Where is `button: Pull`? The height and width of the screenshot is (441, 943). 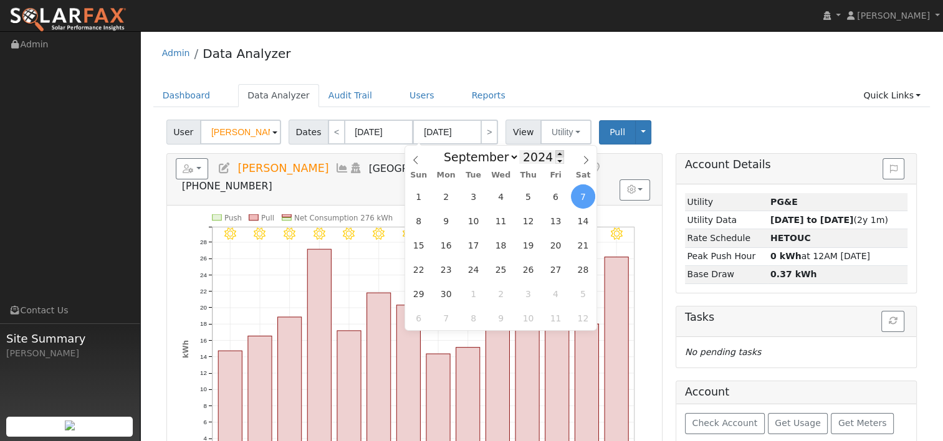
button: Pull is located at coordinates (617, 132).